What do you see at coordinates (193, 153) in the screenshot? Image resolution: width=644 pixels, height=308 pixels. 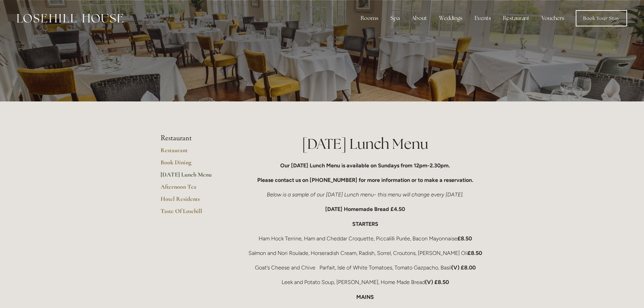 I see `a: Restaurant` at bounding box center [193, 153].